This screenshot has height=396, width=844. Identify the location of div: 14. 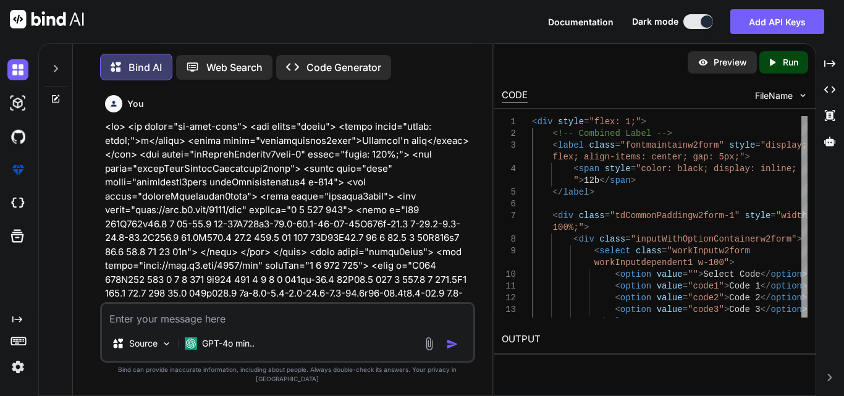
(509, 321).